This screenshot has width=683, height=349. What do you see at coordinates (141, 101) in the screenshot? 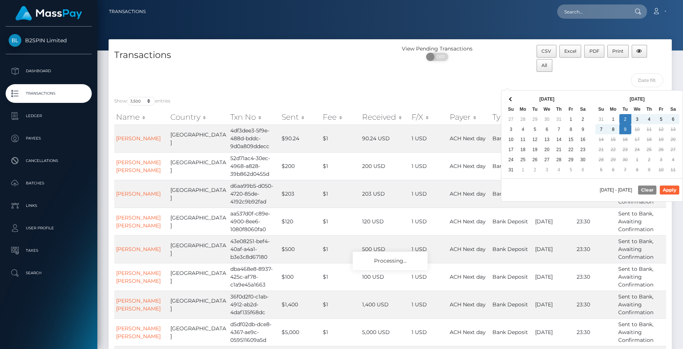
I see `select: Showentries` at bounding box center [141, 101].